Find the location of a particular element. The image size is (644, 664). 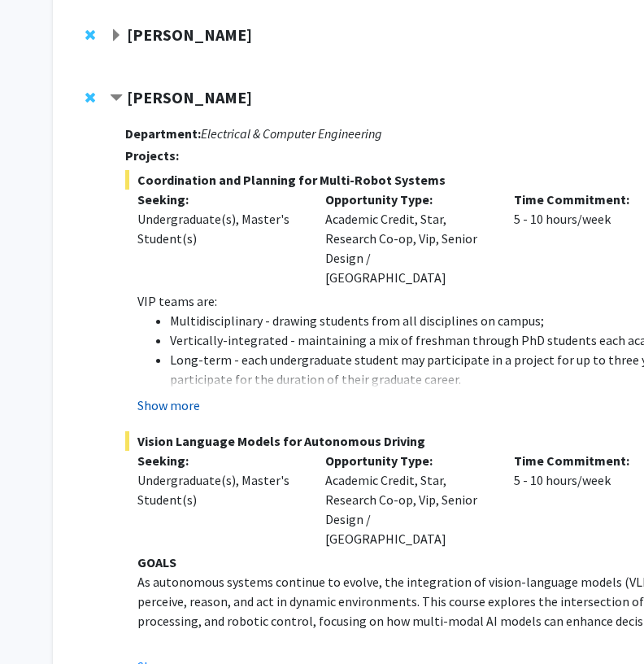

span: Remove Anup Das from bookmarks is located at coordinates (90, 35).